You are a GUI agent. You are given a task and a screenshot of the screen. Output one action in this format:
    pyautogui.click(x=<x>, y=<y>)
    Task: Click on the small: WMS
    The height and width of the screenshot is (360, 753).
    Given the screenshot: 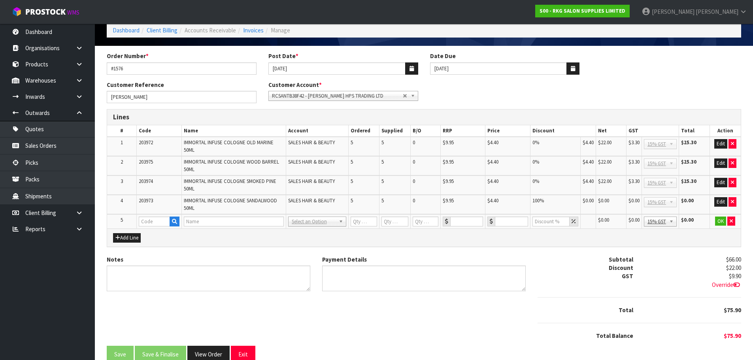 What is the action you would take?
    pyautogui.click(x=73, y=12)
    